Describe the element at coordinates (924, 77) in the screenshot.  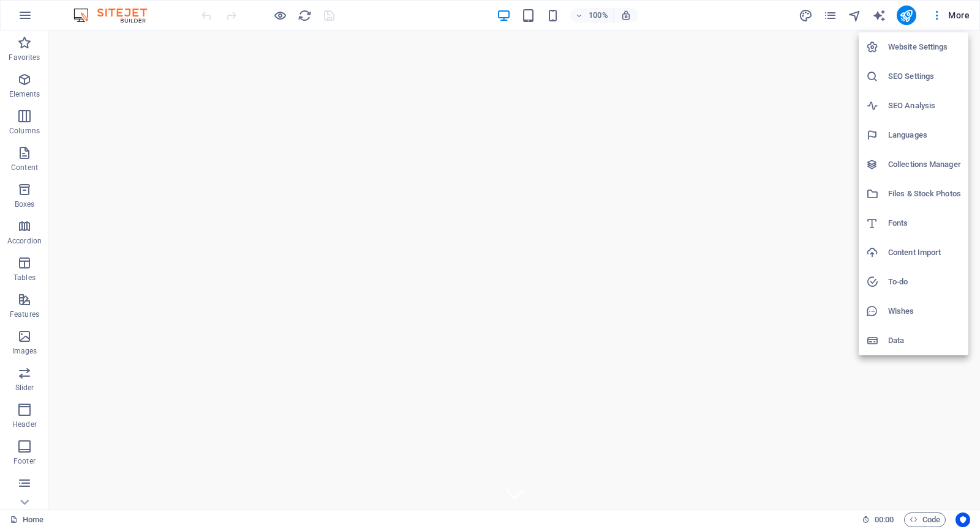
I see `h6: SEO Settings` at that location.